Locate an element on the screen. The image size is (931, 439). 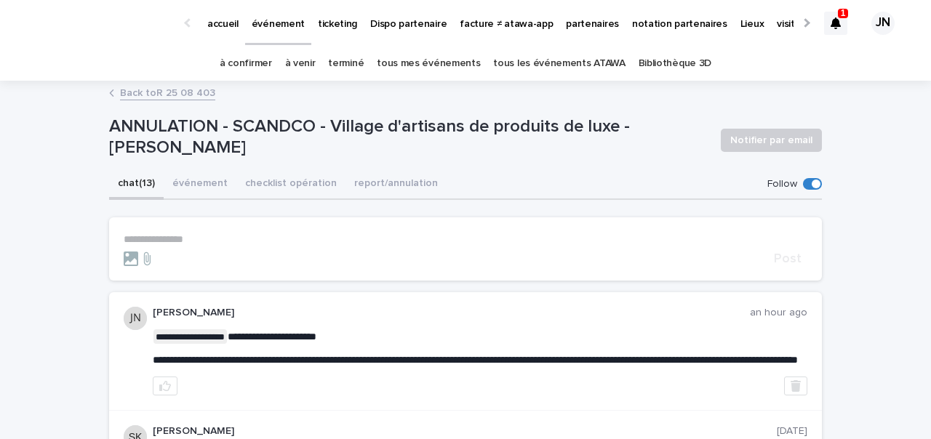
a: à confirmer is located at coordinates (246, 63).